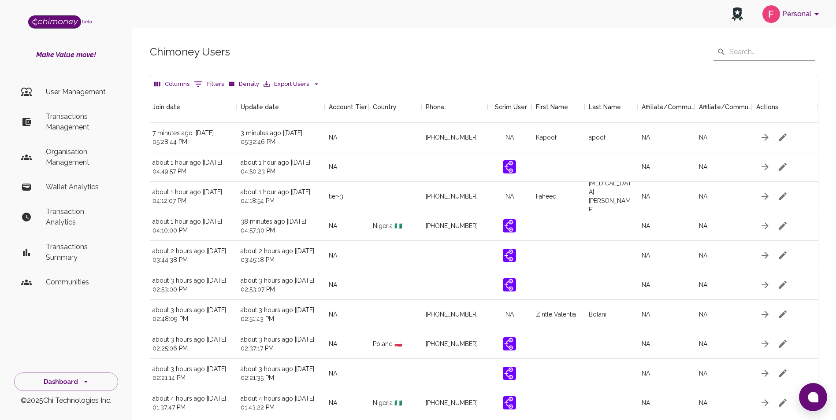 The height and width of the screenshot is (420, 836). Describe the element at coordinates (813, 398) in the screenshot. I see `button: Open chat window` at that location.